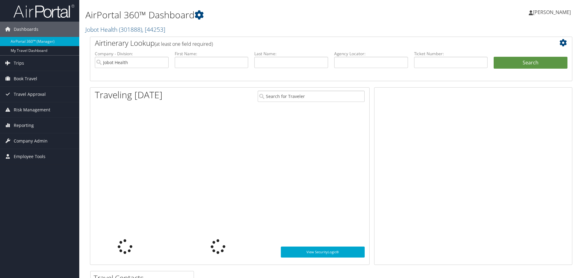 The width and height of the screenshot is (583, 278). What do you see at coordinates (24, 125) in the screenshot?
I see `span: Reporting` at bounding box center [24, 125].